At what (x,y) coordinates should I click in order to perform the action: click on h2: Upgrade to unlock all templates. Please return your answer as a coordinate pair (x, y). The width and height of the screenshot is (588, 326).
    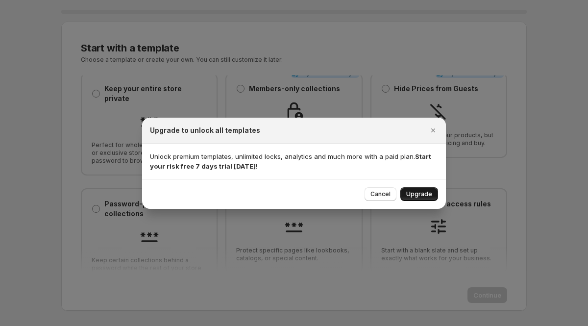
    Looking at the image, I should click on (205, 130).